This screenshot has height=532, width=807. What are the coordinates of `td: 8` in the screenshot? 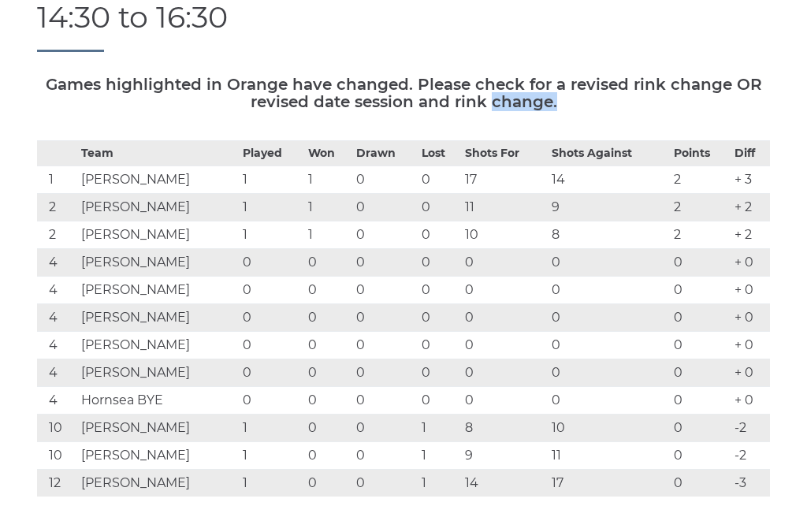 It's located at (608, 234).